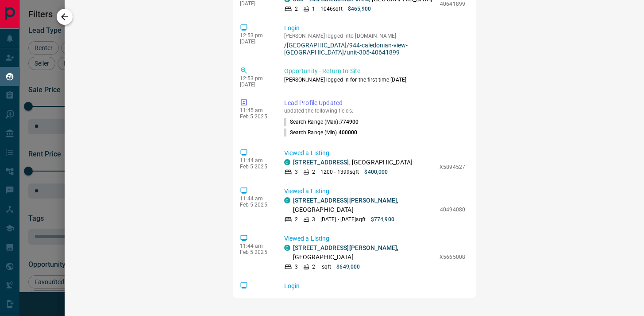 The image size is (644, 316). Describe the element at coordinates (383, 219) in the screenshot. I see `p: $774,900` at that location.